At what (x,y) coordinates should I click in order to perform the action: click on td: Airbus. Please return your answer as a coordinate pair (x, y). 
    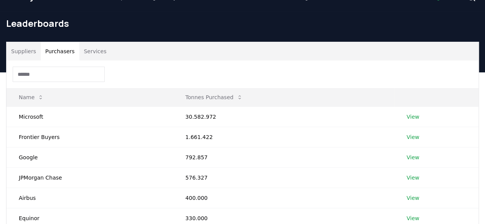
    Looking at the image, I should click on (90, 198).